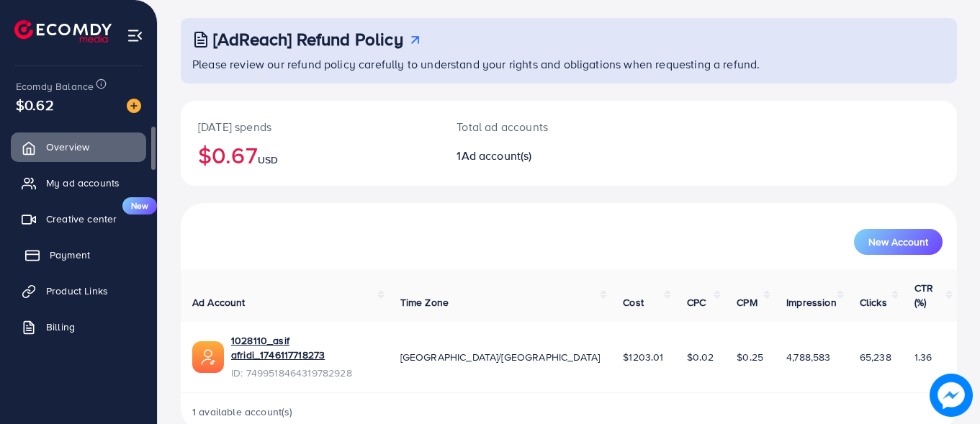  I want to click on span: Billing, so click(60, 327).